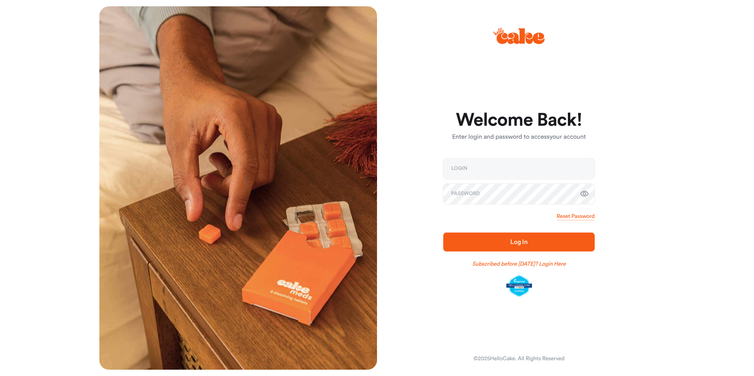 Image resolution: width=754 pixels, height=376 pixels. I want to click on button: Log In, so click(519, 242).